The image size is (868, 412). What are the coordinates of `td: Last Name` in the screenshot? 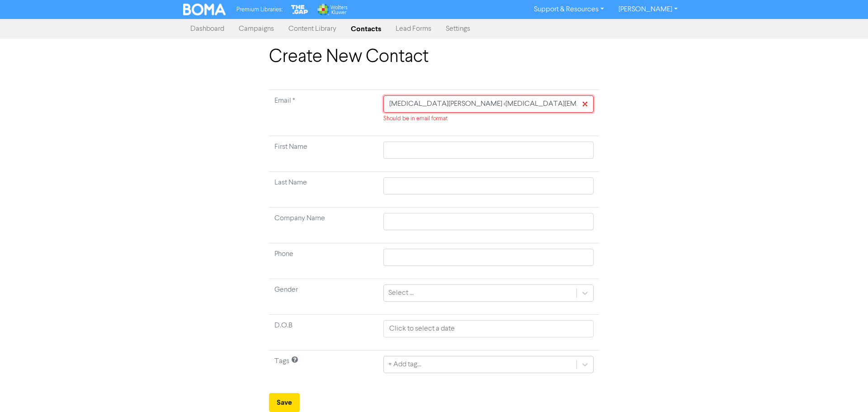 It's located at (323, 189).